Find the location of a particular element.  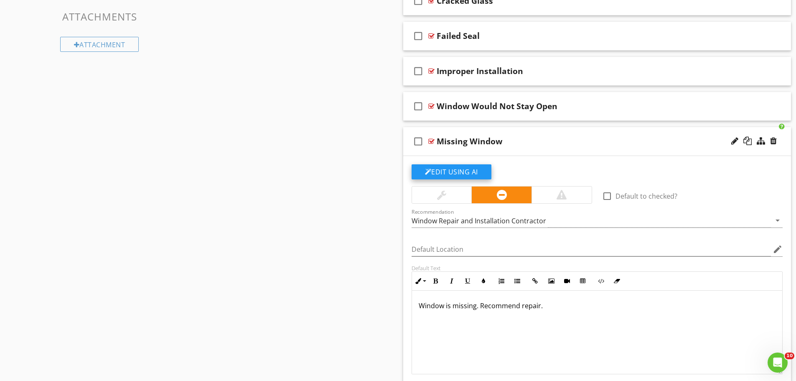

button: Clear Formatting is located at coordinates (617, 281).